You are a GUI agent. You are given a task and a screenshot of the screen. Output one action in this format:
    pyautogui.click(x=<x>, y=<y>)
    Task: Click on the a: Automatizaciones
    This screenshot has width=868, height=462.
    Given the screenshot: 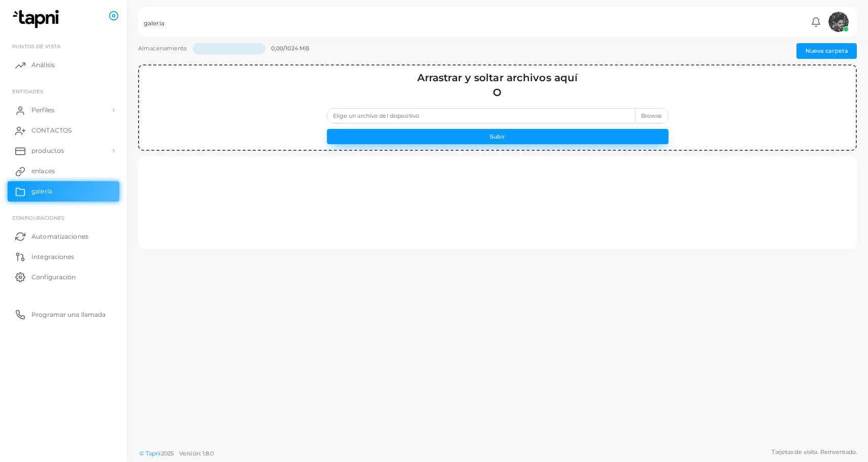 What is the action you would take?
    pyautogui.click(x=63, y=236)
    